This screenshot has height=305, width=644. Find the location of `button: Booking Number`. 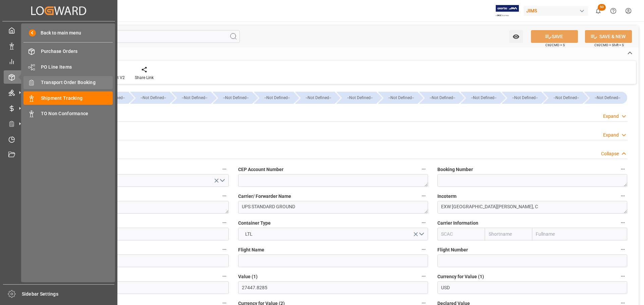

button: Booking Number is located at coordinates (623, 170).